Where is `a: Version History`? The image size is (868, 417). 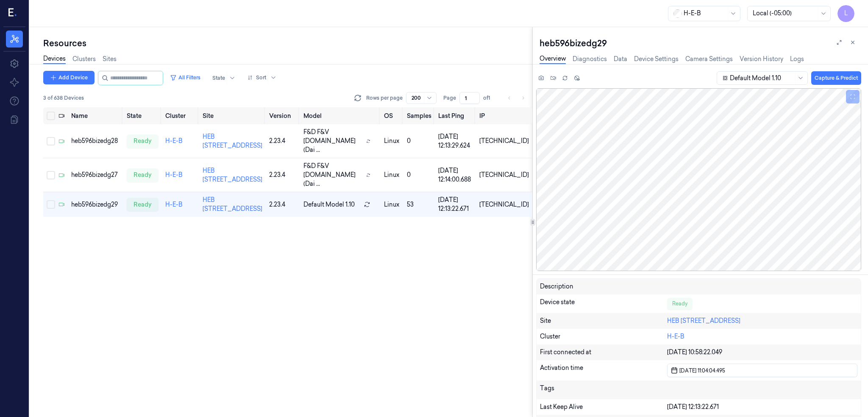
a: Version History is located at coordinates (761, 59).